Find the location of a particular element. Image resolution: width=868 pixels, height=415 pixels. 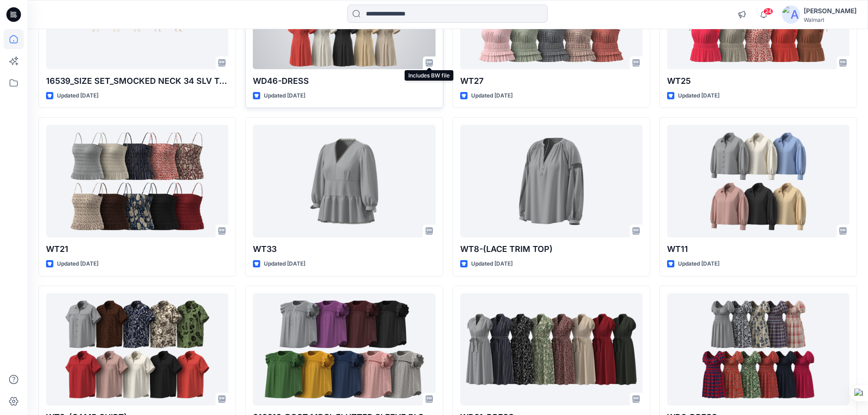

p: WT25 is located at coordinates (758, 81).